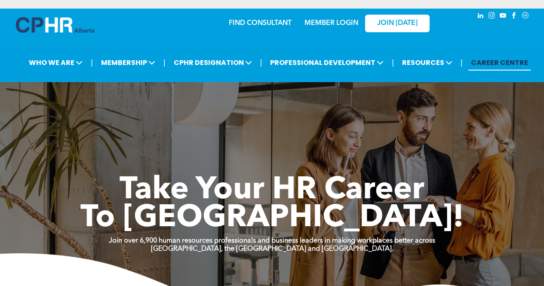 The height and width of the screenshot is (286, 544). What do you see at coordinates (272, 191) in the screenshot?
I see `span: Take Your HR Career` at bounding box center [272, 191].